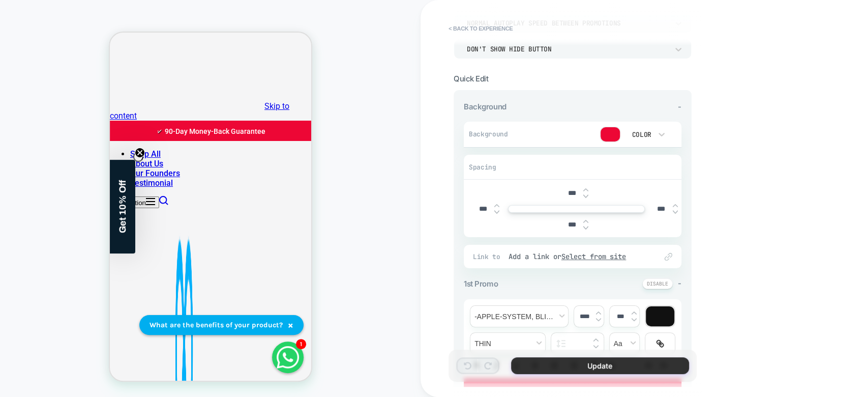  Describe the element at coordinates (106, 292) in the screenshot. I see `span: What are the benefits of your product?` at that location.